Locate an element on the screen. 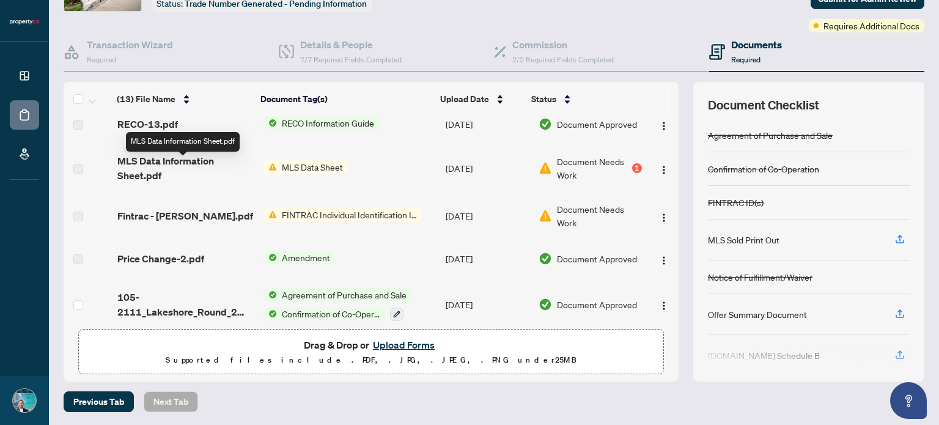  th: (13) File Name is located at coordinates (183, 99).